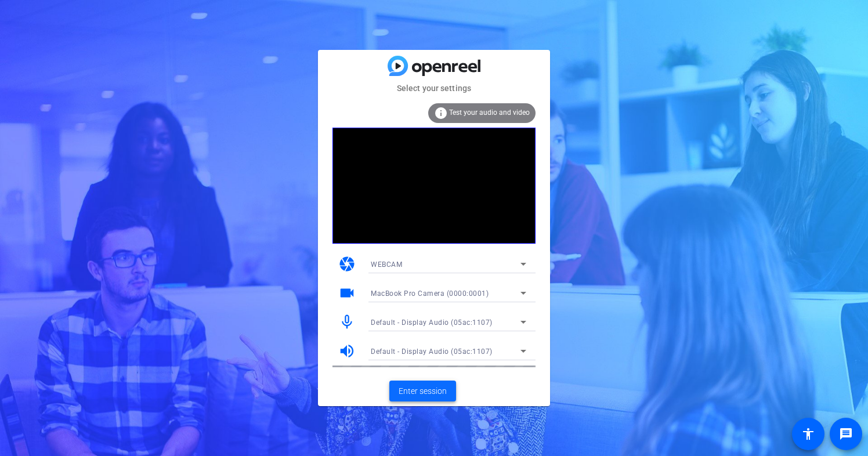 Image resolution: width=868 pixels, height=456 pixels. Describe the element at coordinates (434, 66) in the screenshot. I see `img: blue-gradient.svg` at that location.